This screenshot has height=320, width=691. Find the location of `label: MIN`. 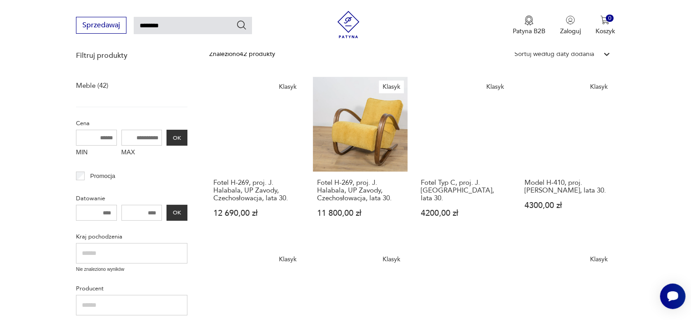

label: MIN is located at coordinates (96, 153).